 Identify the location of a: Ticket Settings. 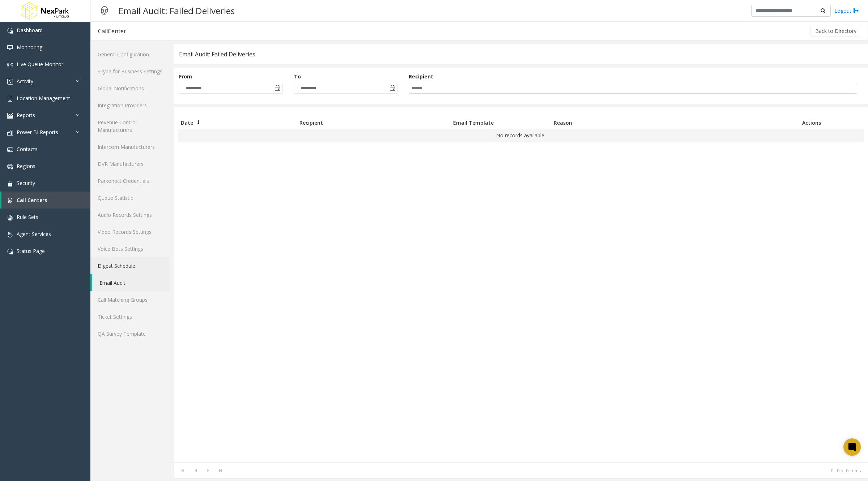
(130, 317).